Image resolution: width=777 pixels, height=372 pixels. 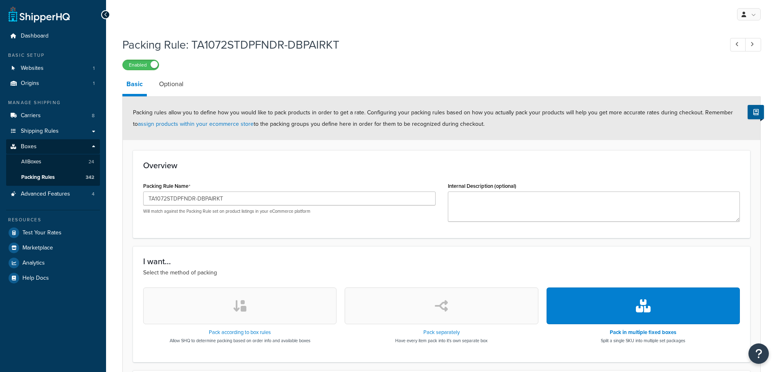 I want to click on a: Origins1, so click(x=53, y=83).